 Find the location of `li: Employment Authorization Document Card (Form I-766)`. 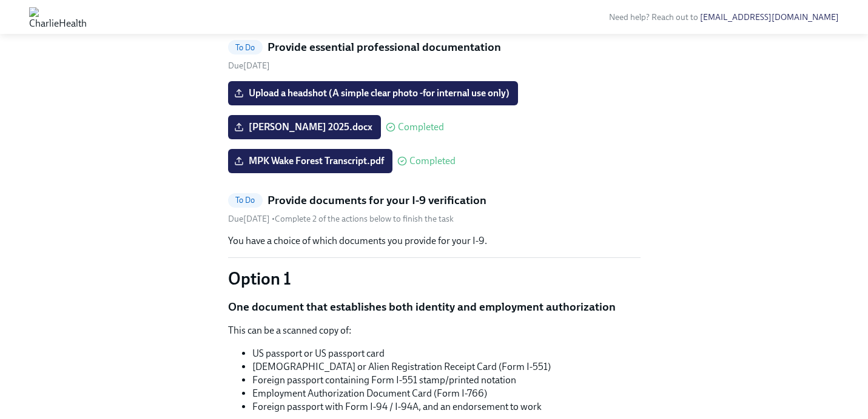

li: Employment Authorization Document Card (Form I-766) is located at coordinates (446, 394).